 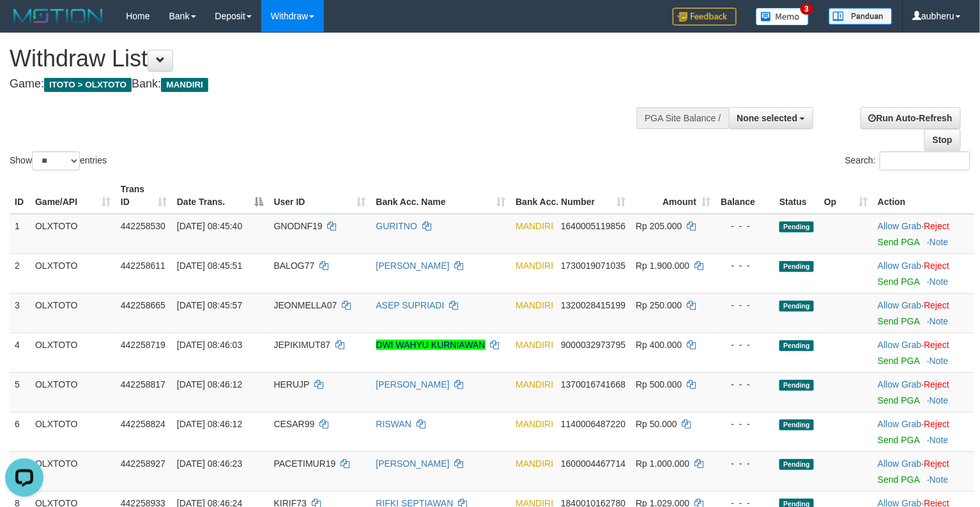 I want to click on select: Showentries, so click(x=56, y=161).